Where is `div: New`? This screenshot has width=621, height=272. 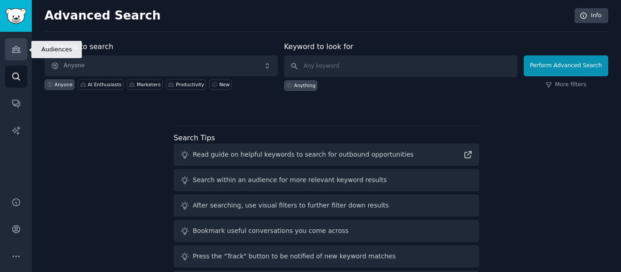 div: New is located at coordinates (224, 85).